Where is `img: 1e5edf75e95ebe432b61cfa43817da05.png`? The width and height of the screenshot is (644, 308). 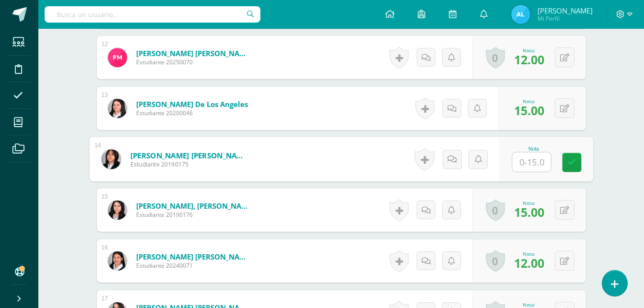
img: 1e5edf75e95ebe432b61cfa43817da05.png is located at coordinates (111, 159).